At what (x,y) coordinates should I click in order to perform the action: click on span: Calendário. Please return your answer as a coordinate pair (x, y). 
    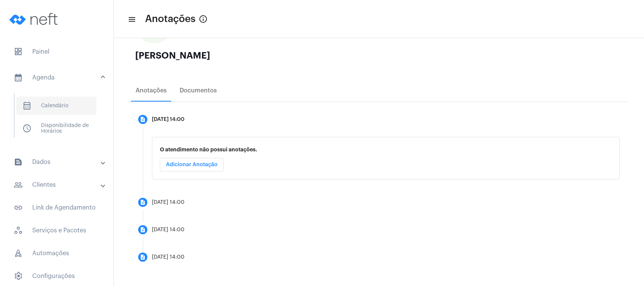
    Looking at the image, I should click on (56, 106).